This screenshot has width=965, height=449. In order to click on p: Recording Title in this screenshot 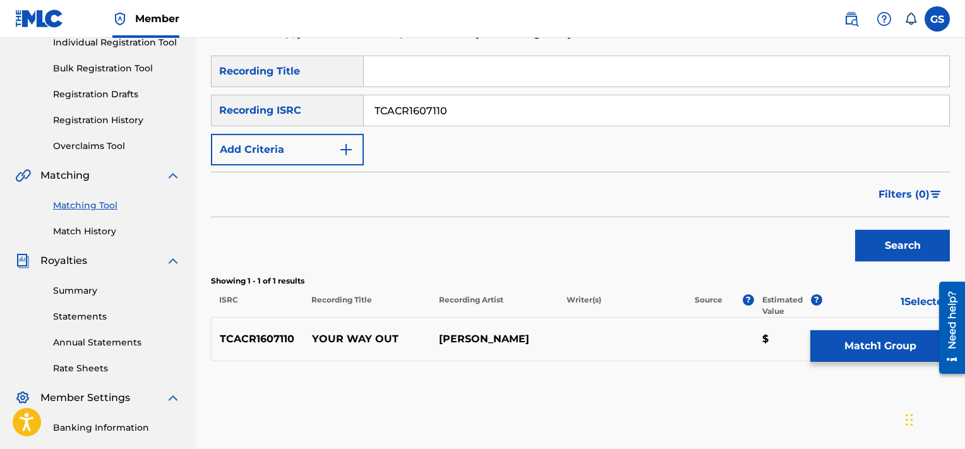, I will do `click(367, 306)`.